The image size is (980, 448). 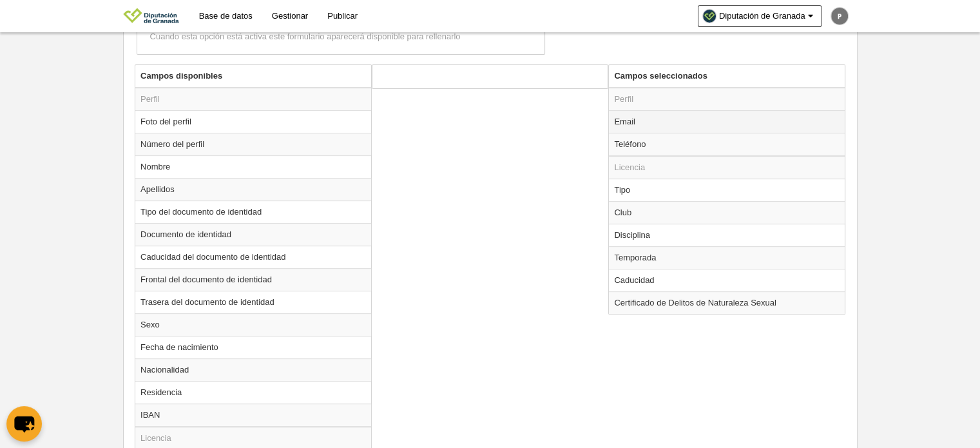 I want to click on td: IBAN, so click(x=253, y=415).